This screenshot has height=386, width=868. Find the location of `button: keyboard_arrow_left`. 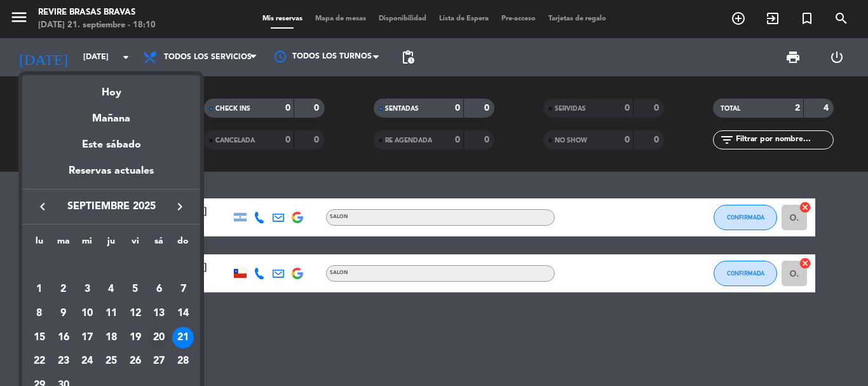

button: keyboard_arrow_left is located at coordinates (43, 207).